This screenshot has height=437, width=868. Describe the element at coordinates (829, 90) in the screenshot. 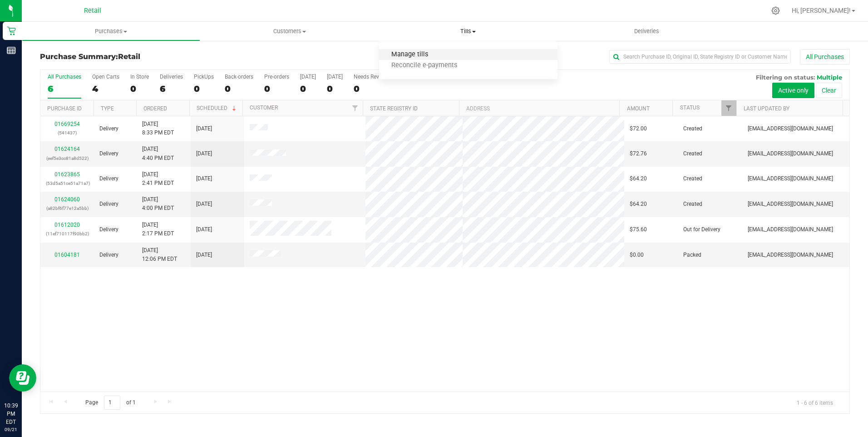

I see `button: Clear` at that location.